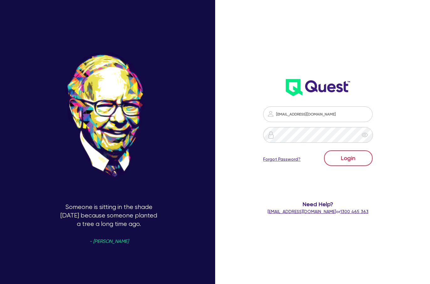 The height and width of the screenshot is (284, 430). What do you see at coordinates (348, 158) in the screenshot?
I see `button: Login` at bounding box center [348, 158].